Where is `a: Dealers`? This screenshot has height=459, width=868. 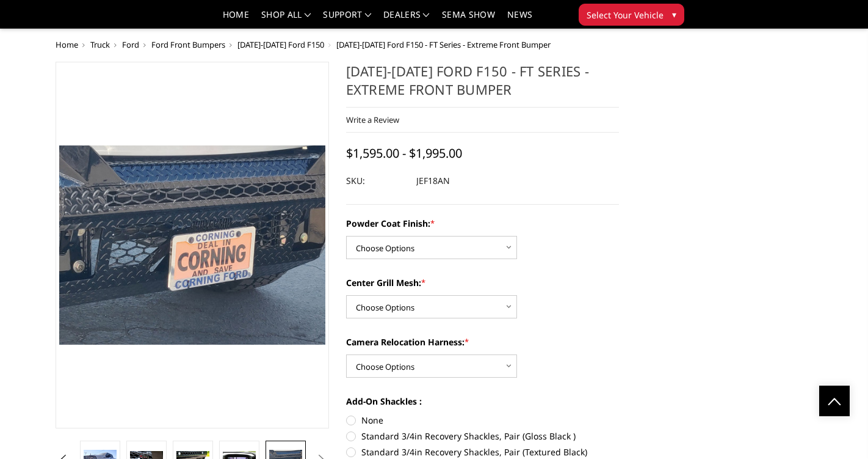 a: Dealers is located at coordinates (406, 19).